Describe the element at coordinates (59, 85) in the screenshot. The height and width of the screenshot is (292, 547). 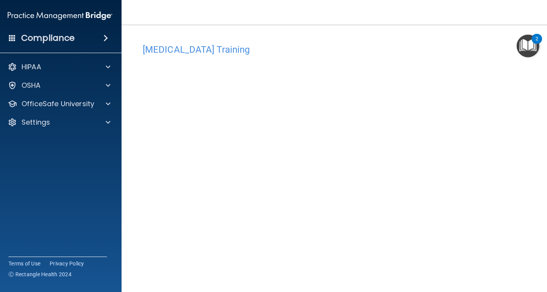
I see `a: OSHA` at that location.